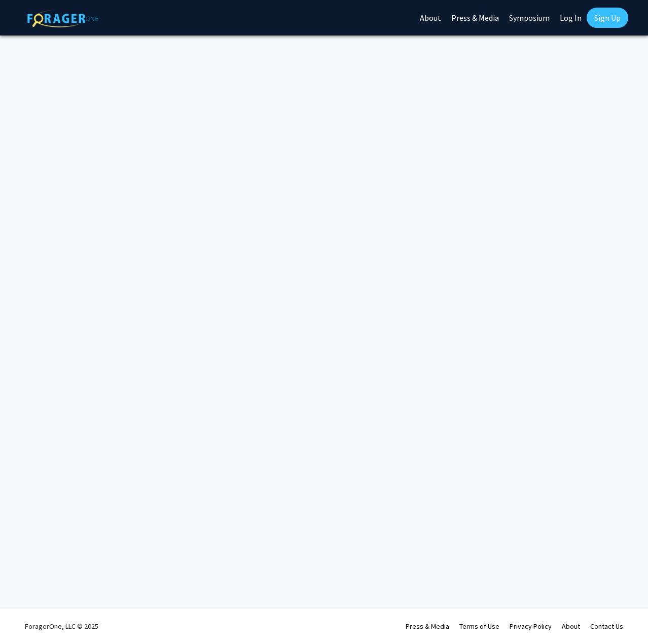  I want to click on a: Sign Up, so click(607, 18).